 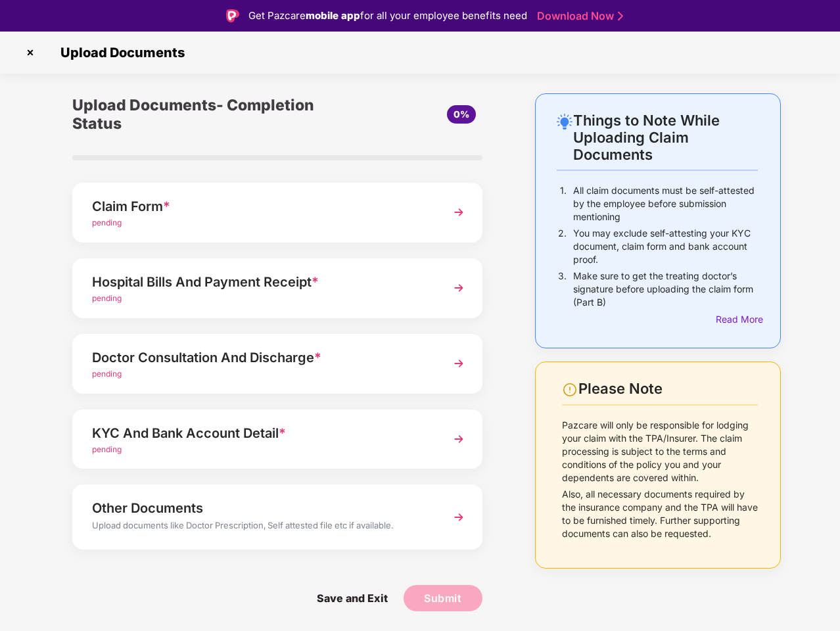 I want to click on button: Submit, so click(x=443, y=599).